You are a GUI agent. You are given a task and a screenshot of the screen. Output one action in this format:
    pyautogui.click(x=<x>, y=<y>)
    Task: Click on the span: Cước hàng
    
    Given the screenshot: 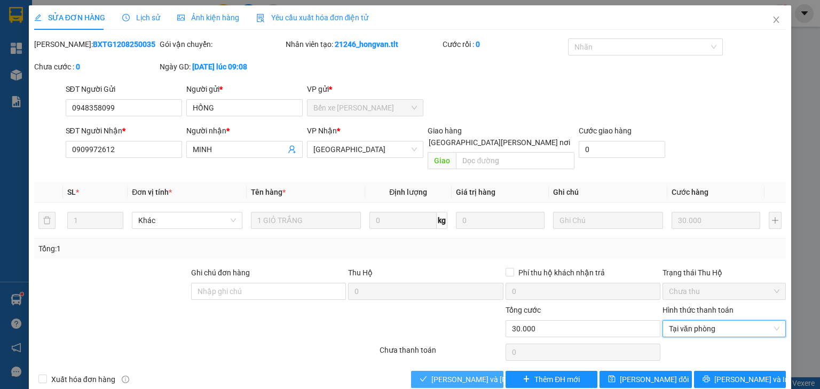 What is the action you would take?
    pyautogui.click(x=690, y=192)
    